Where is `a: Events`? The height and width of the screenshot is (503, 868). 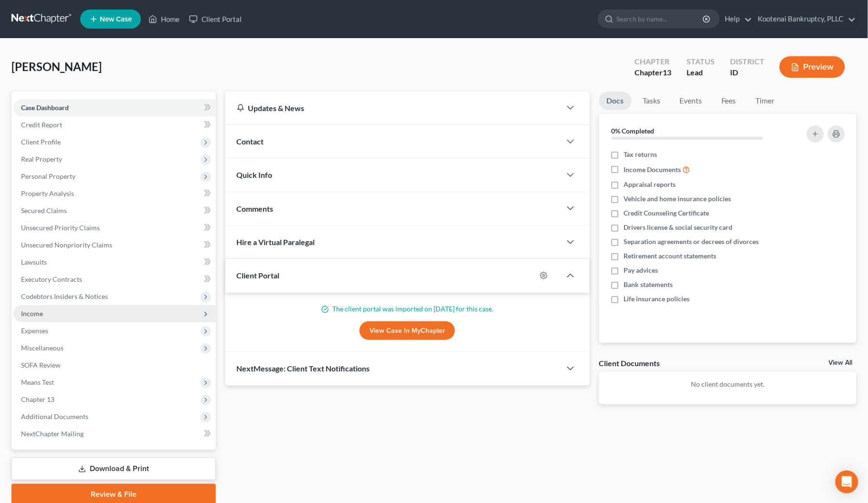 a: Events is located at coordinates (691, 100).